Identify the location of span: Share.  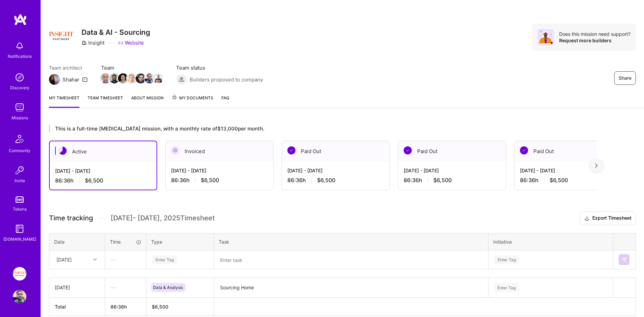
(625, 78).